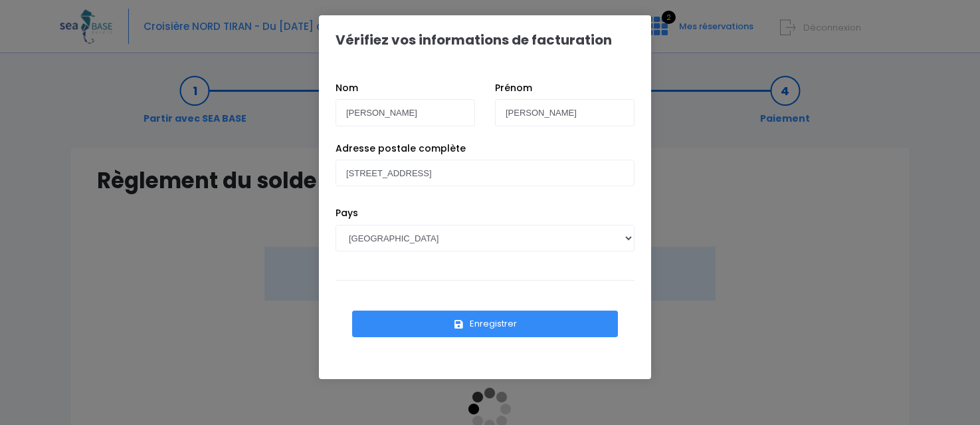 The width and height of the screenshot is (980, 425). What do you see at coordinates (485, 324) in the screenshot?
I see `button: Enregistrer` at bounding box center [485, 324].